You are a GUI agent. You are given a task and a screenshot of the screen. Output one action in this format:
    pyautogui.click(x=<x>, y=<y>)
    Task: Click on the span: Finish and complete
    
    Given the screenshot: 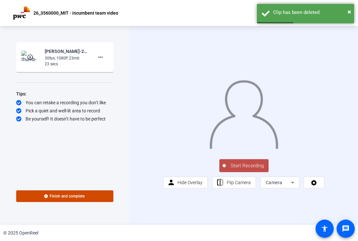 What is the action you would take?
    pyautogui.click(x=67, y=196)
    